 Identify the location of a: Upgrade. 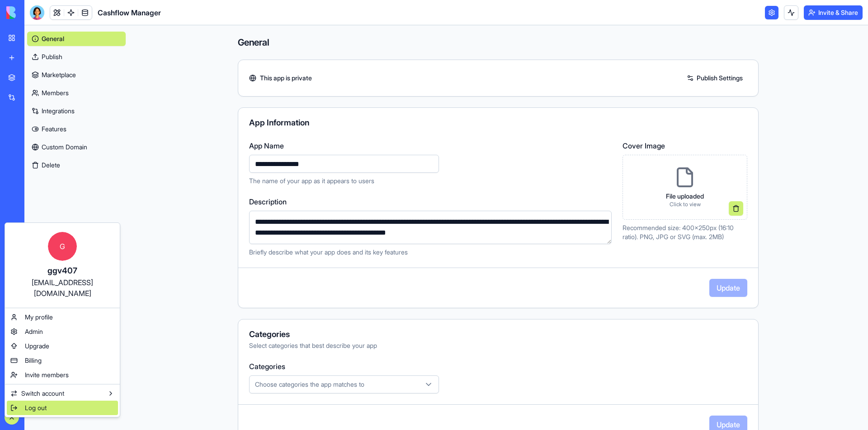
(63, 346).